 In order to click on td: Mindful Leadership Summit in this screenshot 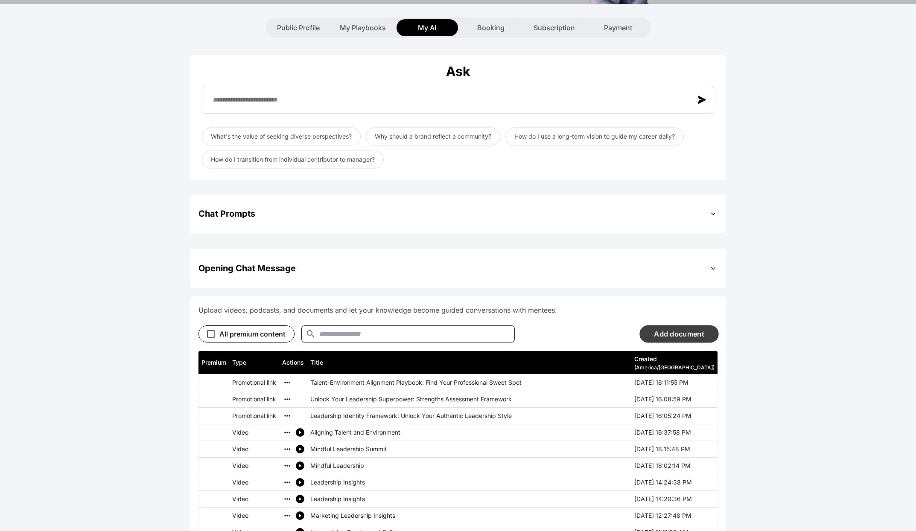, I will do `click(469, 449)`.